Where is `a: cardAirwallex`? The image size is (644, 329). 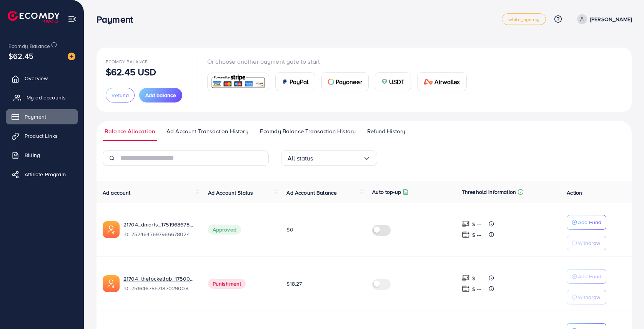
a: cardAirwallex is located at coordinates (442, 82).